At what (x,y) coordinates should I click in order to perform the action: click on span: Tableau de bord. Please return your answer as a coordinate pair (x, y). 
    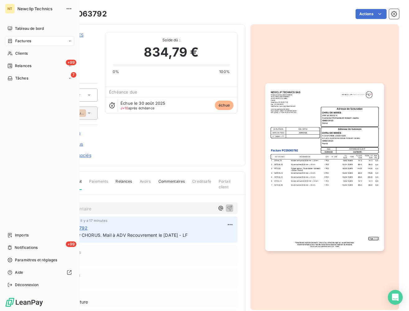
    Looking at the image, I should click on (29, 29).